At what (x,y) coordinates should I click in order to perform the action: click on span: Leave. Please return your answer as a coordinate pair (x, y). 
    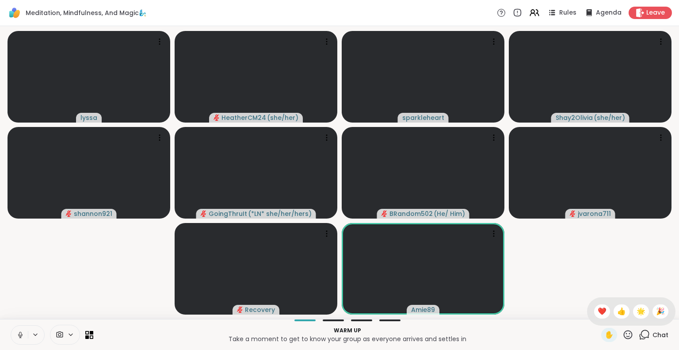
    Looking at the image, I should click on (655, 13).